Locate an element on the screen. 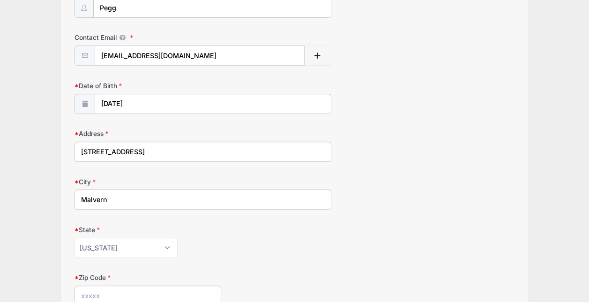 The height and width of the screenshot is (302, 589). label: Date of Birth is located at coordinates (148, 86).